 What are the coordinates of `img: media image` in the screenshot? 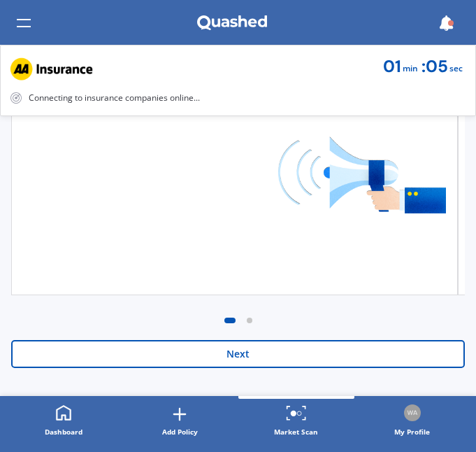 It's located at (363, 175).